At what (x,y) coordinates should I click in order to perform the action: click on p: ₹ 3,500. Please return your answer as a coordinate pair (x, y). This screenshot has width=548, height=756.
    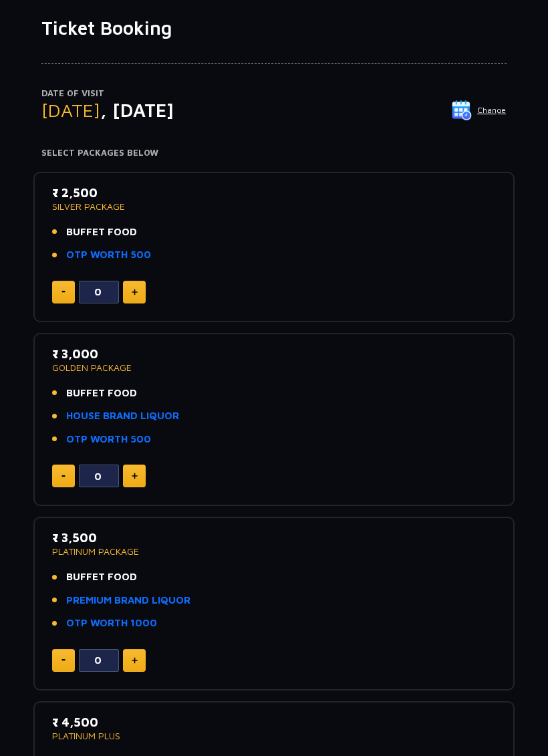
    Looking at the image, I should click on (274, 537).